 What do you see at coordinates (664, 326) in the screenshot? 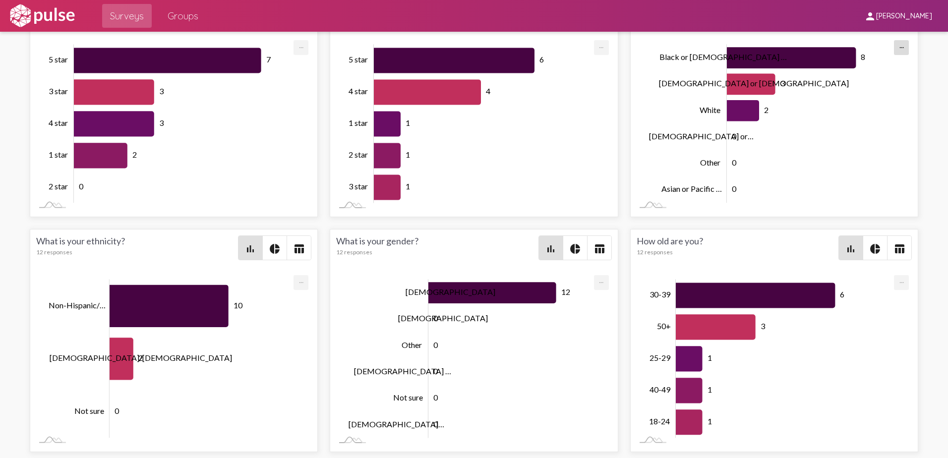
I see `tspan: 50+` at bounding box center [664, 326].